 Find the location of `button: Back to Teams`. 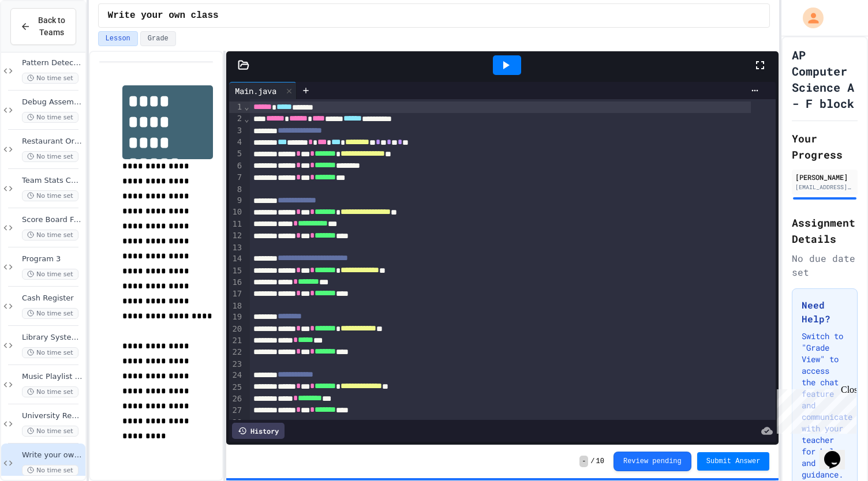

button: Back to Teams is located at coordinates (44, 26).